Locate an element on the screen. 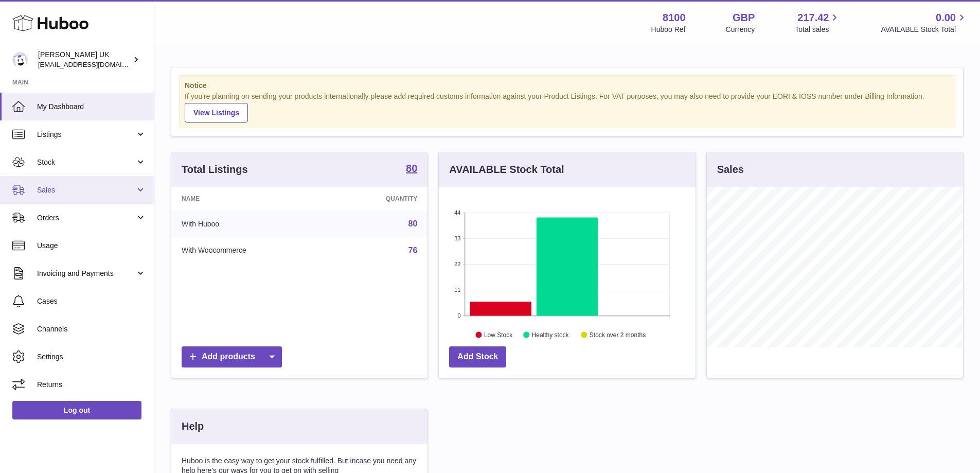  h3: AVAILABLE Stock Total is located at coordinates (506, 169).